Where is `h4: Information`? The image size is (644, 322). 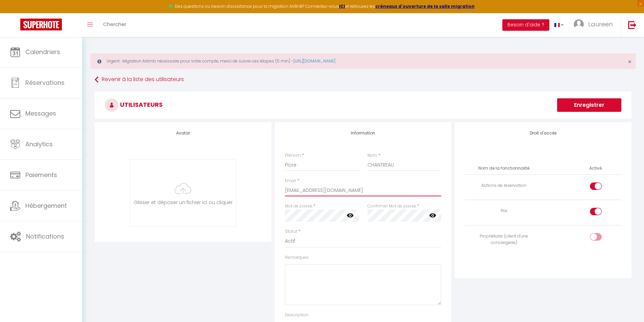
h4: Information is located at coordinates (363, 133).